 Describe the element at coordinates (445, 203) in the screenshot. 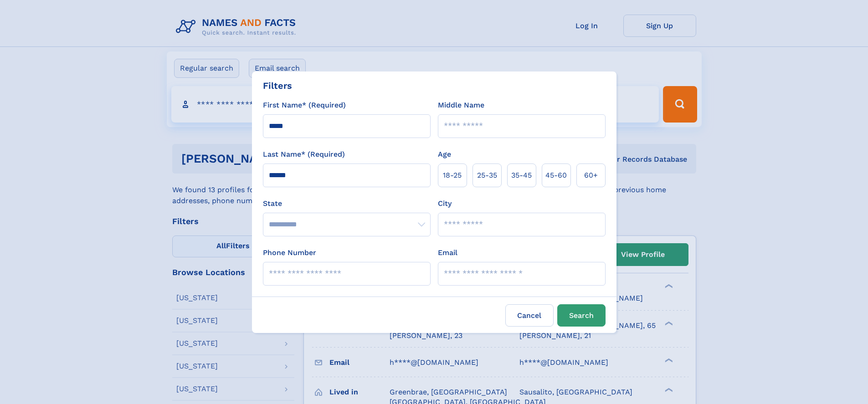

I see `label: City` at that location.